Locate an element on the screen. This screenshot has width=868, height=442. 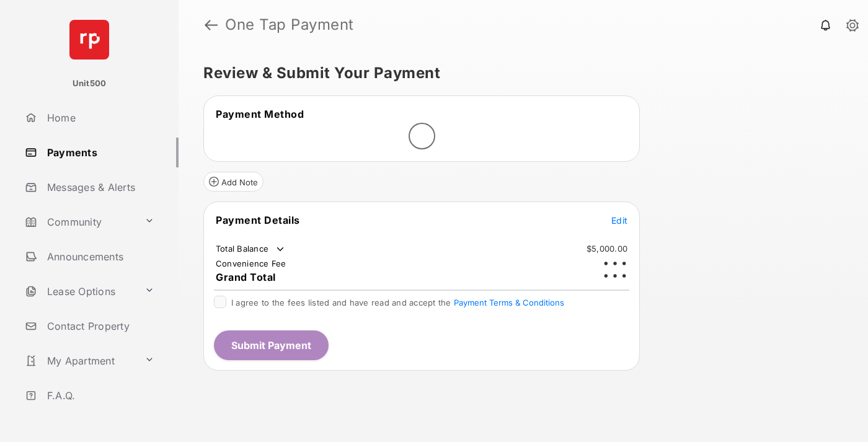
span: Payment Details is located at coordinates (258, 220).